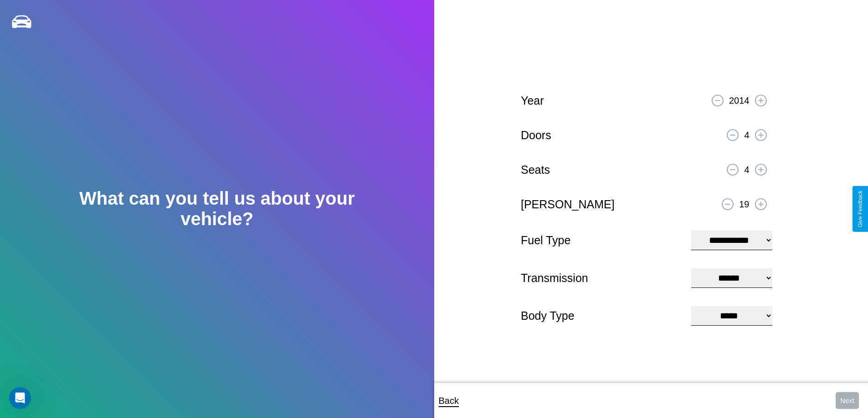  Describe the element at coordinates (860, 209) in the screenshot. I see `div: Give Feedback` at that location.